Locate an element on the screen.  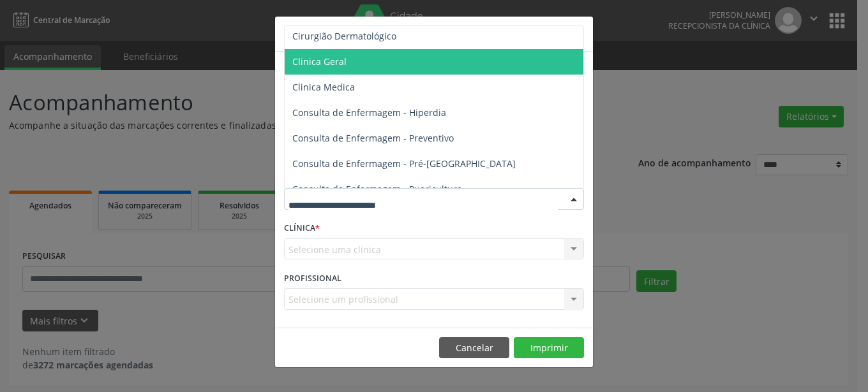
button: Close is located at coordinates (580, 32).